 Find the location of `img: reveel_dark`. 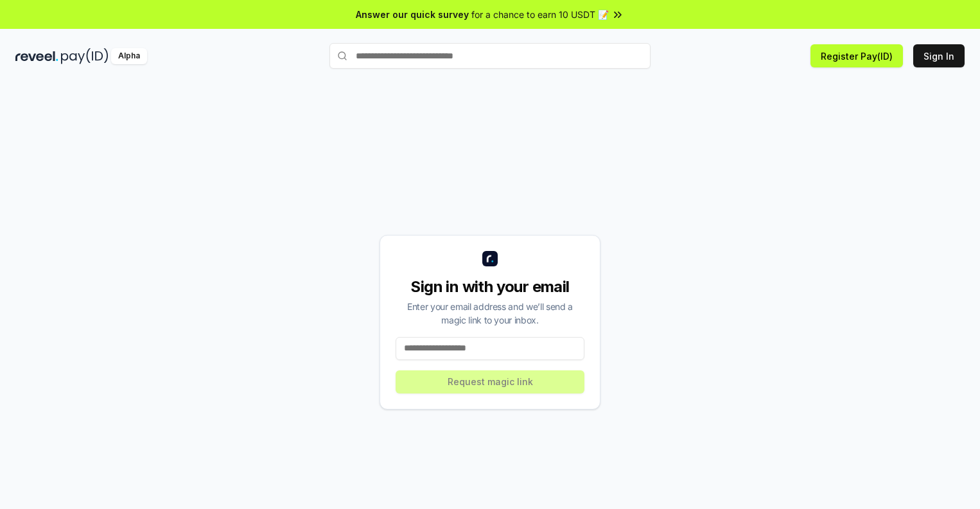

img: reveel_dark is located at coordinates (37, 56).